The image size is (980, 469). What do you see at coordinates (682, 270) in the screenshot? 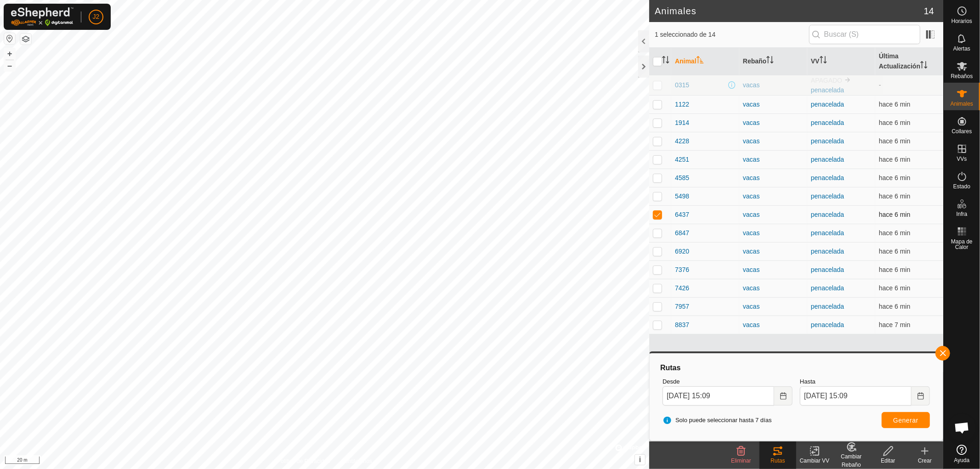
I see `span: 7376` at bounding box center [682, 270].